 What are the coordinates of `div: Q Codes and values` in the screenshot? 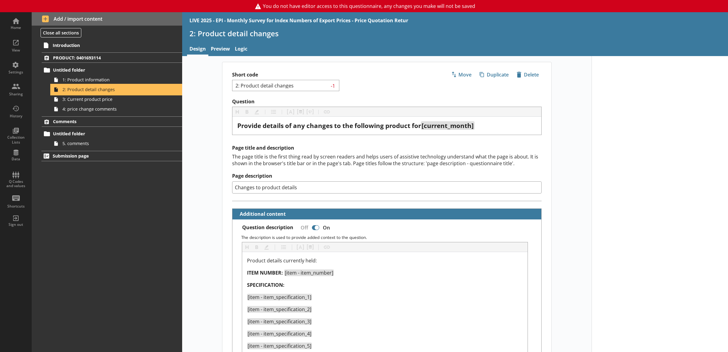 It's located at (16, 184).